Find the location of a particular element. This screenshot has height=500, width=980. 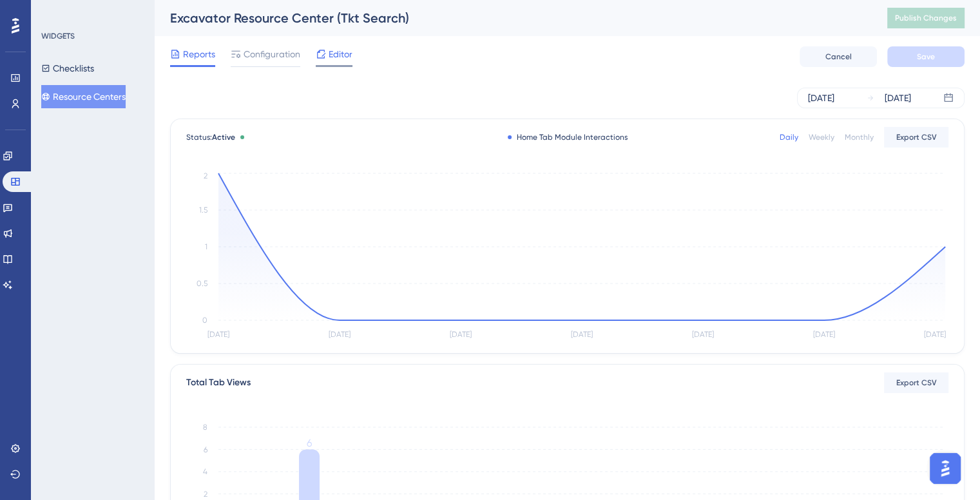

img: launcher-image-alternative-text is located at coordinates (19, 19).